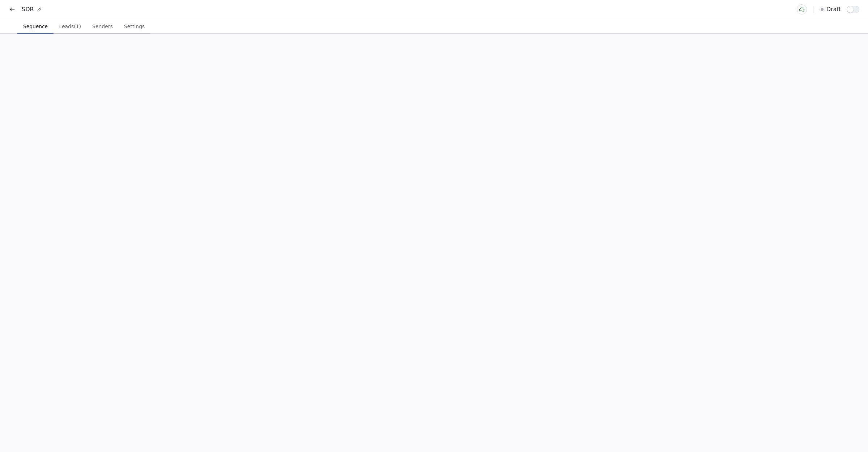 This screenshot has height=452, width=868. I want to click on span: Leads (1), so click(70, 26).